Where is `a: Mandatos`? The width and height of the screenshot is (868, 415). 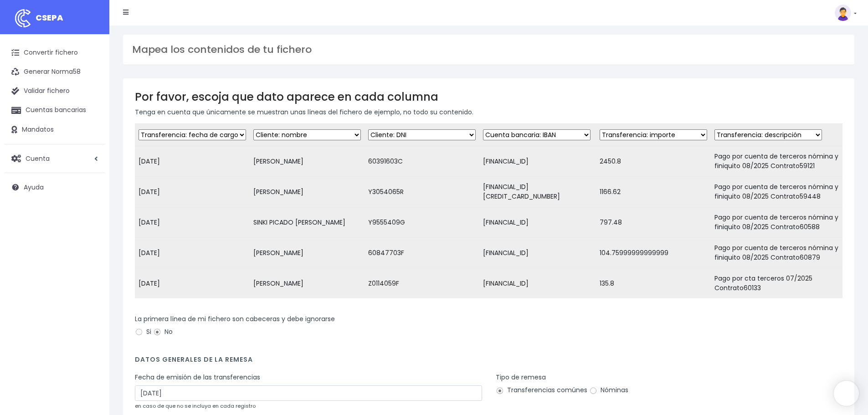
a: Mandatos is located at coordinates (55, 130).